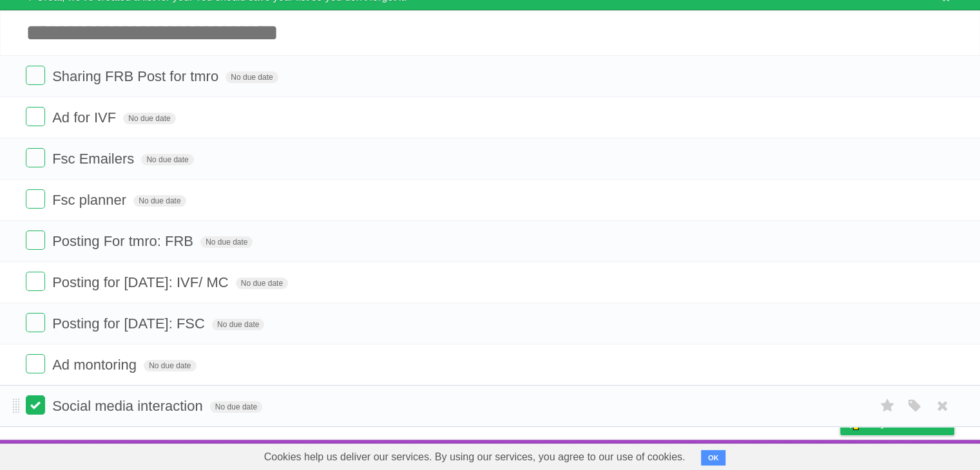 This screenshot has height=470, width=980. What do you see at coordinates (129, 406) in the screenshot?
I see `span: Social media interaction` at bounding box center [129, 406].